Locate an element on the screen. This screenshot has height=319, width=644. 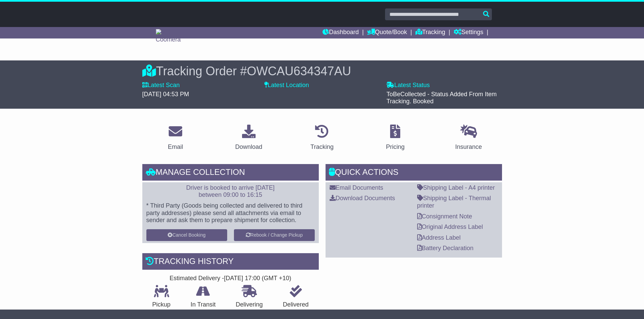
a: Pricing is located at coordinates (395, 138).